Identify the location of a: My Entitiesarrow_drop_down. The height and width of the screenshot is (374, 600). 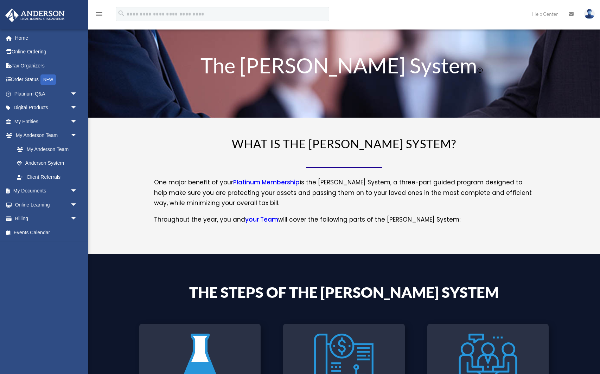
(46, 122).